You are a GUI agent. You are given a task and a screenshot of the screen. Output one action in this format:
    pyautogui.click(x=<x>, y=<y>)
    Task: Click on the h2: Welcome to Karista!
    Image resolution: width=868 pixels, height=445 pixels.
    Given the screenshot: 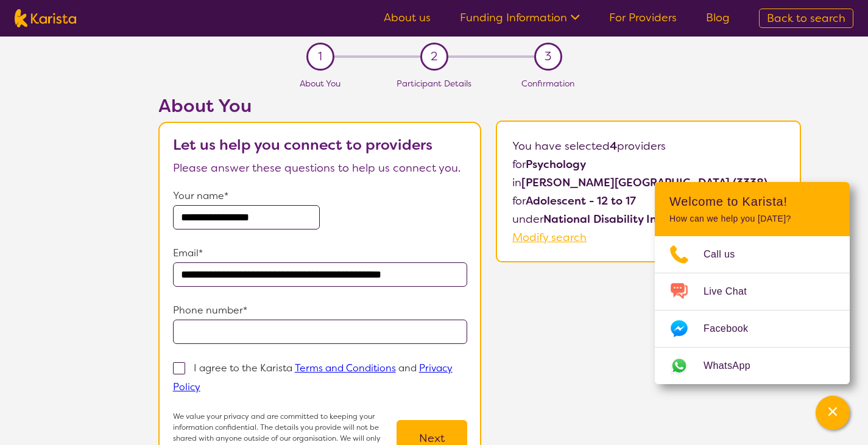 What is the action you would take?
    pyautogui.click(x=752, y=201)
    